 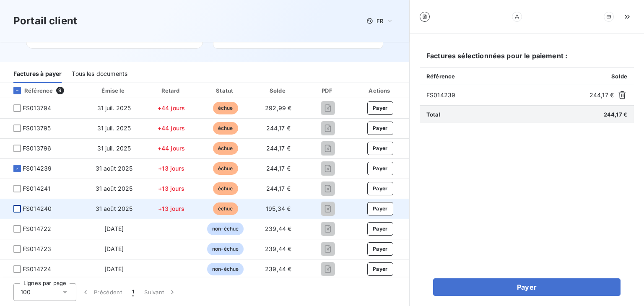 What do you see at coordinates (60, 90) in the screenshot?
I see `span: 9` at bounding box center [60, 90].